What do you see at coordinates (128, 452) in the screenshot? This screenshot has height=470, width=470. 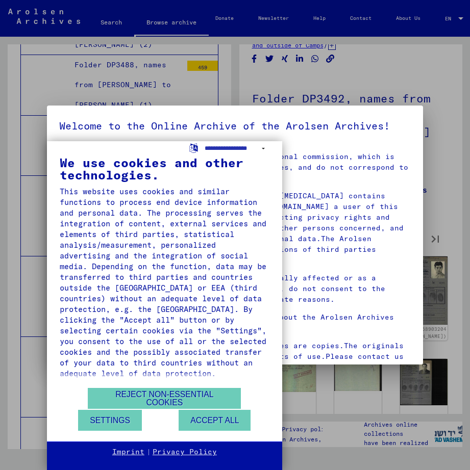 I see `a: Imprint` at bounding box center [128, 452].